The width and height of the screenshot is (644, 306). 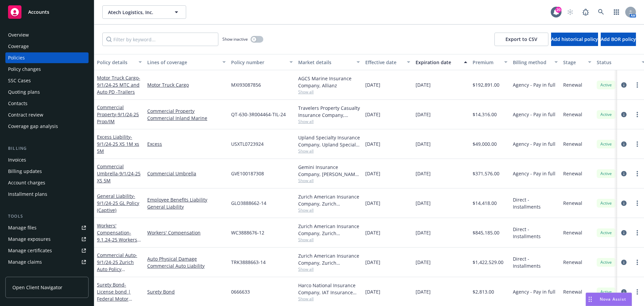 I want to click on span: Open Client Navigator, so click(x=37, y=287).